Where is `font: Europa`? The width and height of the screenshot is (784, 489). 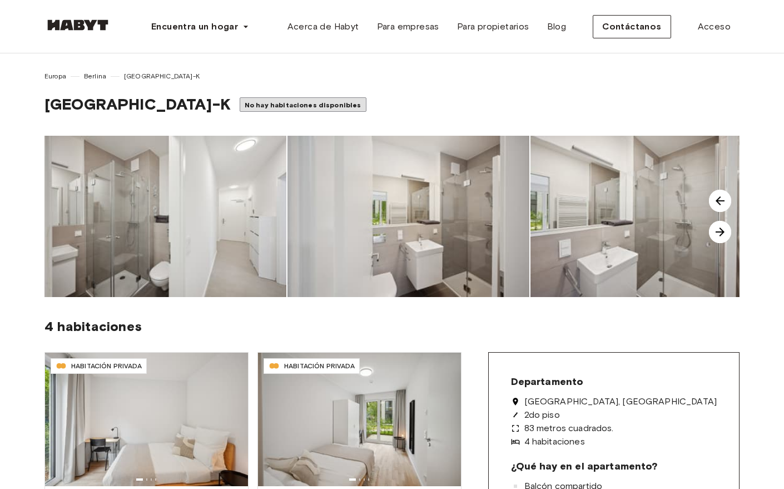 font: Europa is located at coordinates (55, 76).